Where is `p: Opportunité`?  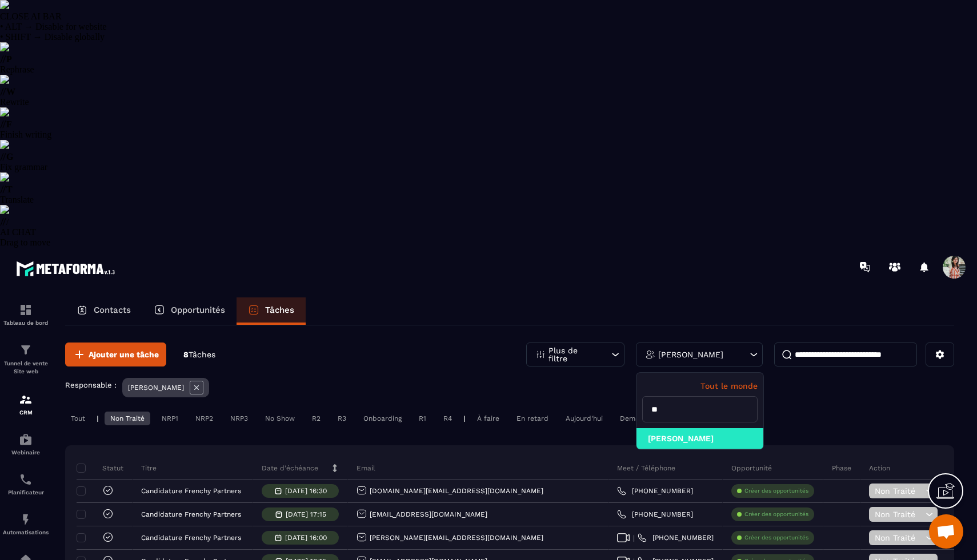
p: Opportunité is located at coordinates (751, 468).